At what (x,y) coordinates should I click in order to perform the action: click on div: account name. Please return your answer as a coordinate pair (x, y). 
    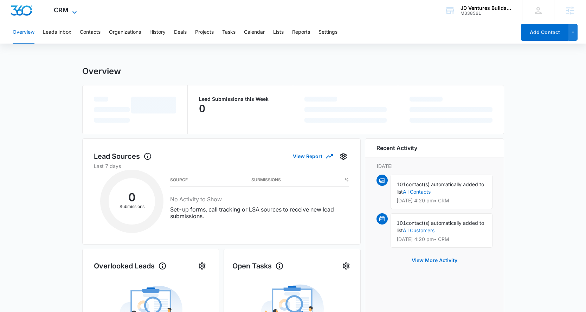
    Looking at the image, I should click on (486, 8).